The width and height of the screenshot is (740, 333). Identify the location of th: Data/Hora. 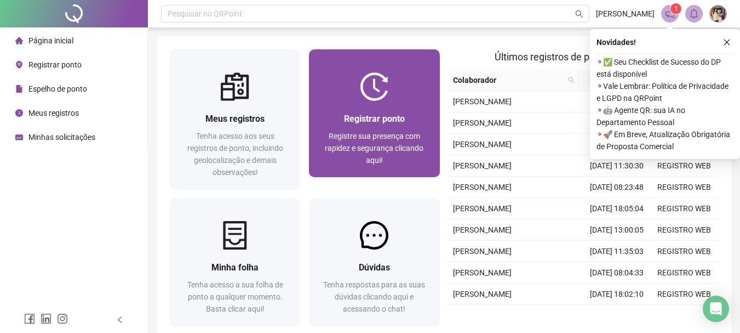
(612, 80).